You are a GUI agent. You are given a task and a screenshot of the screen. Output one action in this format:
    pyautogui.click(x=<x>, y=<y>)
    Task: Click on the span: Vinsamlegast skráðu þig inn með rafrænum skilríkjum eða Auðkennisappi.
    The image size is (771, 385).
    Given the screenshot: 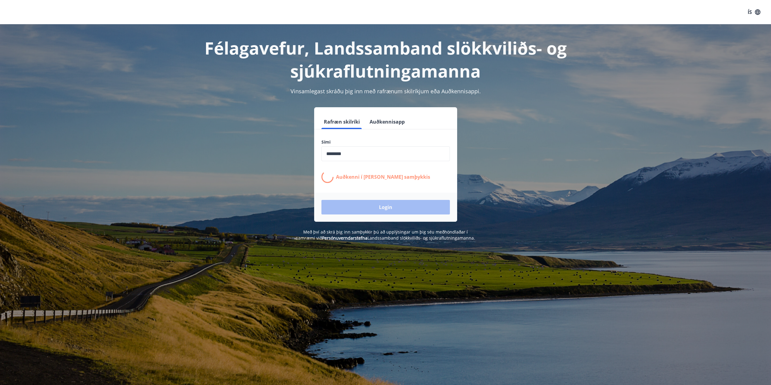 What is the action you would take?
    pyautogui.click(x=386, y=91)
    